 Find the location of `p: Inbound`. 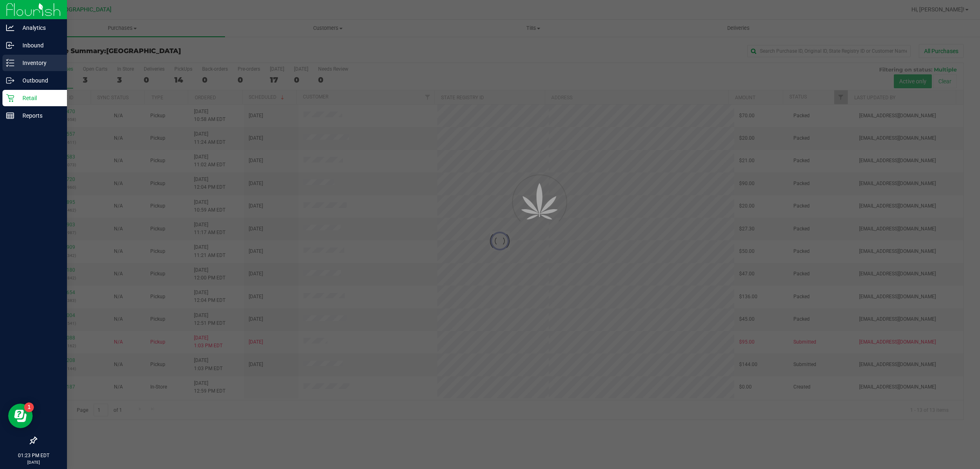

p: Inbound is located at coordinates (39, 46).